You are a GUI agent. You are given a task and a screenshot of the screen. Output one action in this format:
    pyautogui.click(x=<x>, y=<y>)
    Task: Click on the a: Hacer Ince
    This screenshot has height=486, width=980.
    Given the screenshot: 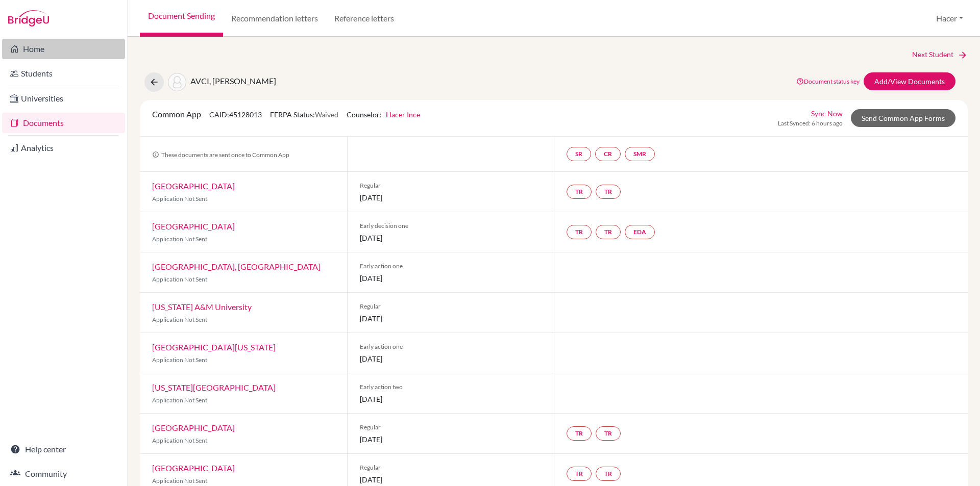 What is the action you would take?
    pyautogui.click(x=403, y=114)
    